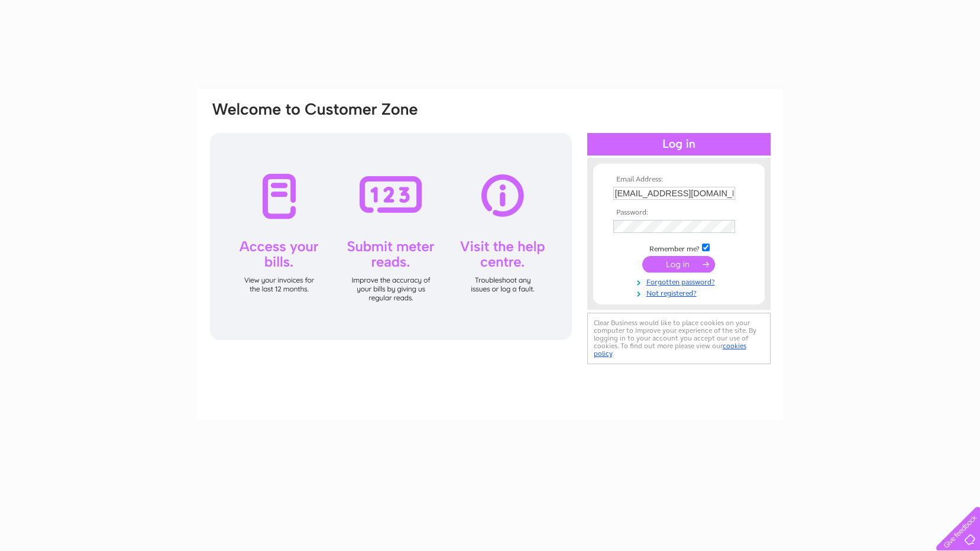 The height and width of the screenshot is (551, 980). Describe the element at coordinates (681, 292) in the screenshot. I see `a: Not registered?` at that location.